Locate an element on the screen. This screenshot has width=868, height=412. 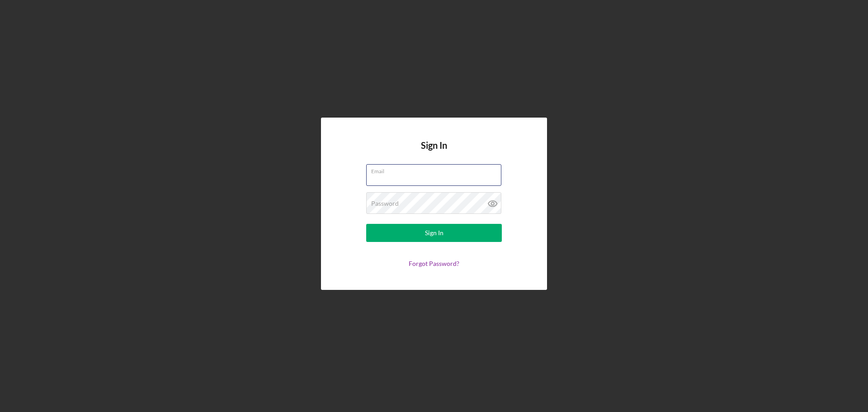
label: Password is located at coordinates (385, 203).